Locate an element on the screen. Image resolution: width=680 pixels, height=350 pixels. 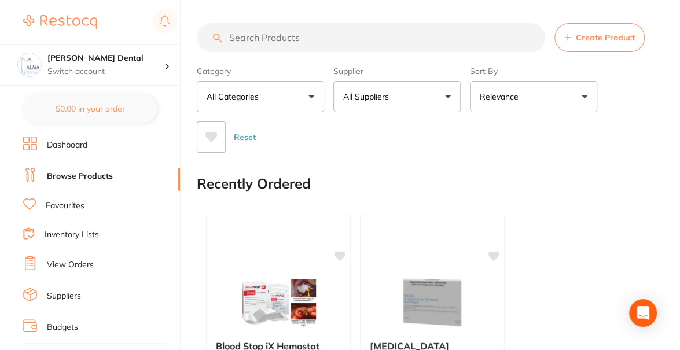
label: Sort By is located at coordinates (534, 71).